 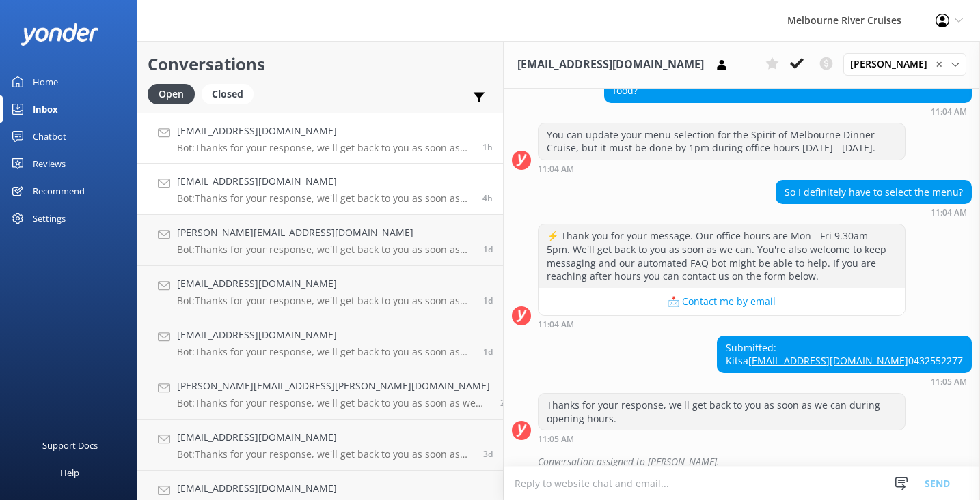 I want to click on div: Settings, so click(x=50, y=219).